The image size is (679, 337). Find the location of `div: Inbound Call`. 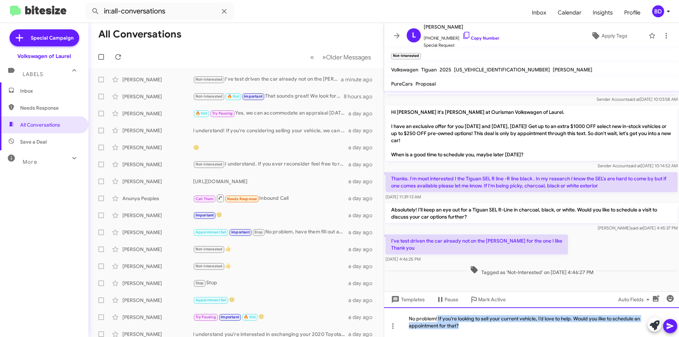

div: Inbound Call is located at coordinates (271, 198).